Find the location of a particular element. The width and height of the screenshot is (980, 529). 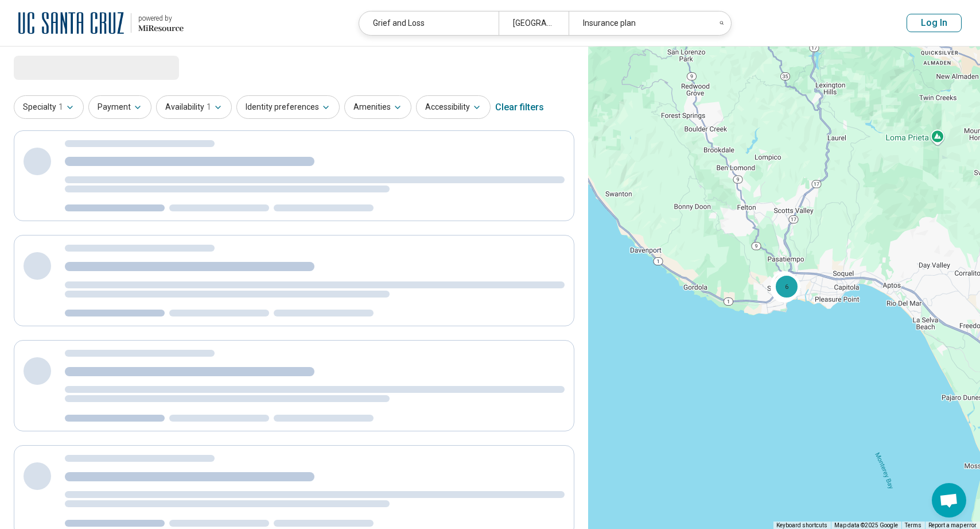

span: Map data ©2025 Google is located at coordinates (866, 525).